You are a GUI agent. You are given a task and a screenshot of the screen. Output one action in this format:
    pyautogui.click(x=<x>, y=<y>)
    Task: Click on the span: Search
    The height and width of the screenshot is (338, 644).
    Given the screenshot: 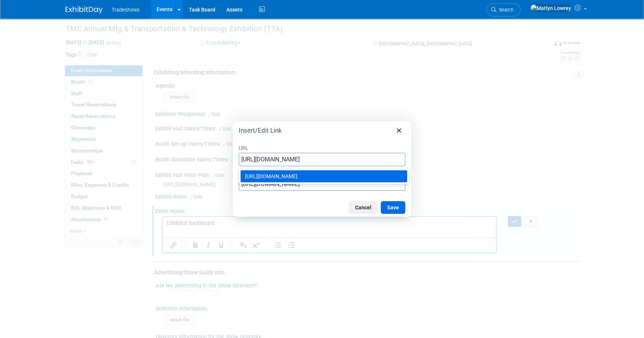 What is the action you would take?
    pyautogui.click(x=505, y=9)
    